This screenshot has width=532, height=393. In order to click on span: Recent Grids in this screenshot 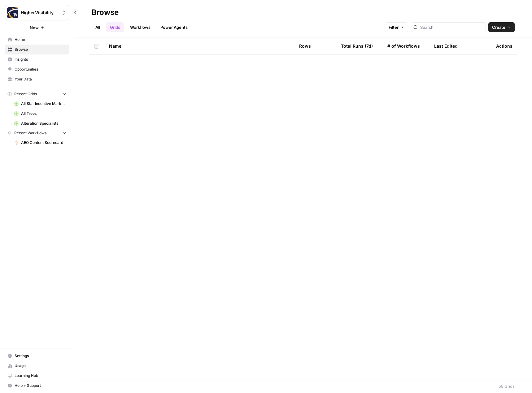, I will do `click(25, 94)`.